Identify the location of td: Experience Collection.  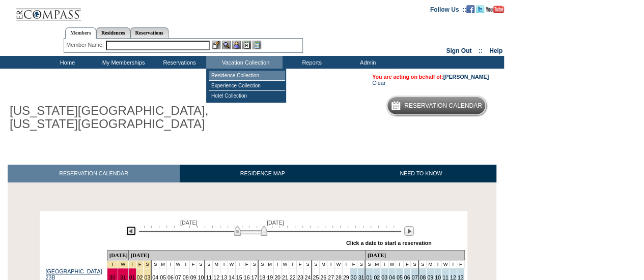
(247, 86).